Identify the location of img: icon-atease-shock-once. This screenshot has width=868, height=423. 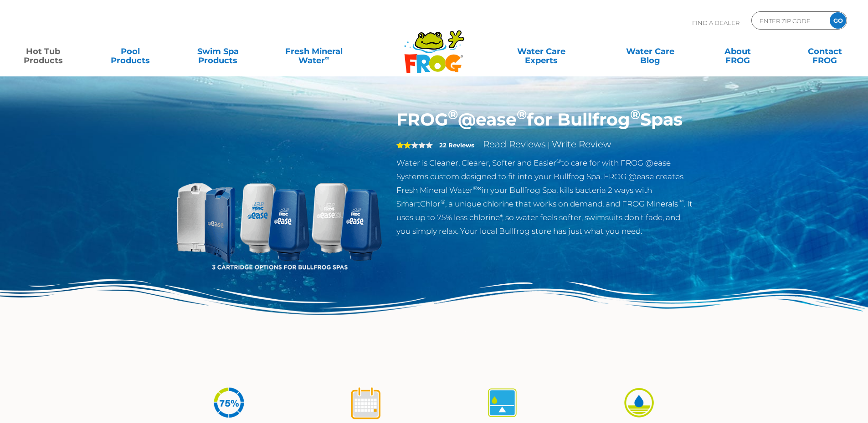
(365, 403).